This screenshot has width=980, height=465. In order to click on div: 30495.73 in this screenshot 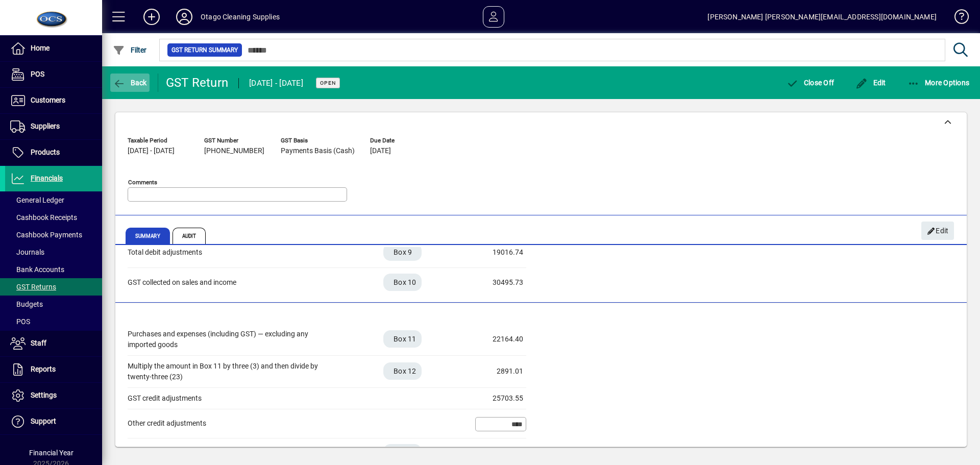, I will do `click(497, 282)`.